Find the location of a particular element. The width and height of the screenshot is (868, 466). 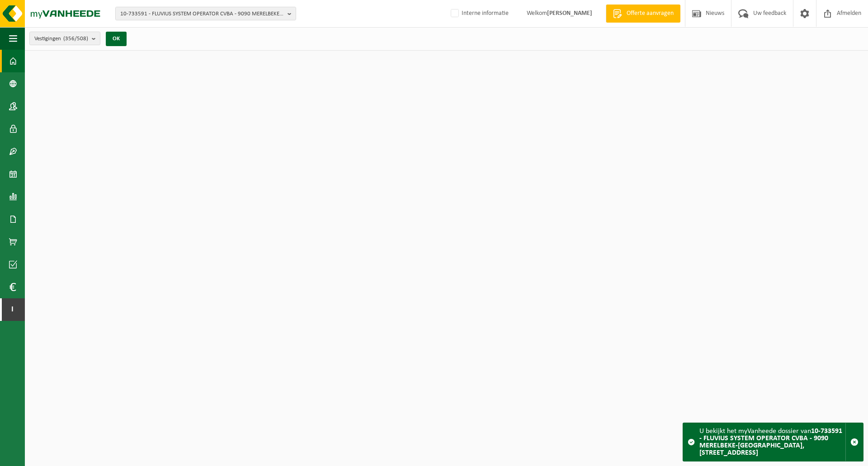

a: Offerte aanvragen is located at coordinates (643, 13).